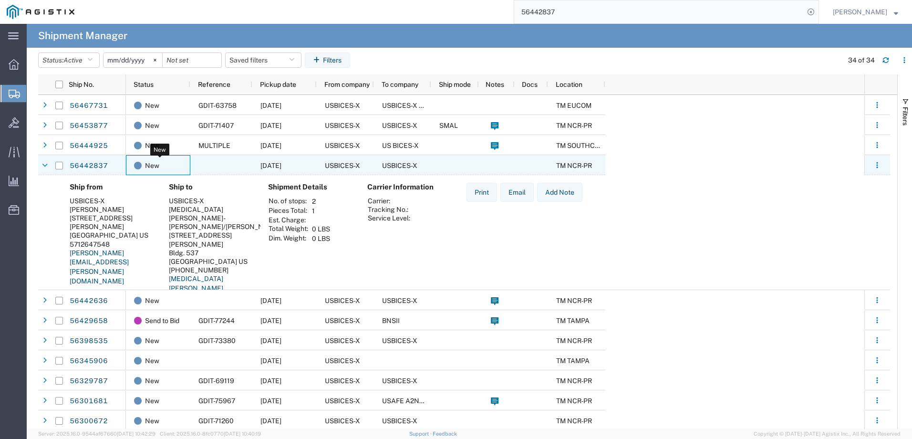  What do you see at coordinates (211, 187) in the screenshot?
I see `h4: Ship to` at bounding box center [211, 187].